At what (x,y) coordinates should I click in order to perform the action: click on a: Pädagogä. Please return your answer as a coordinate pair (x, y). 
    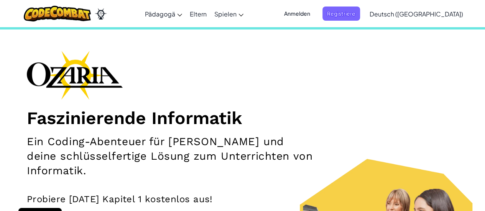
    Looking at the image, I should click on (163, 14).